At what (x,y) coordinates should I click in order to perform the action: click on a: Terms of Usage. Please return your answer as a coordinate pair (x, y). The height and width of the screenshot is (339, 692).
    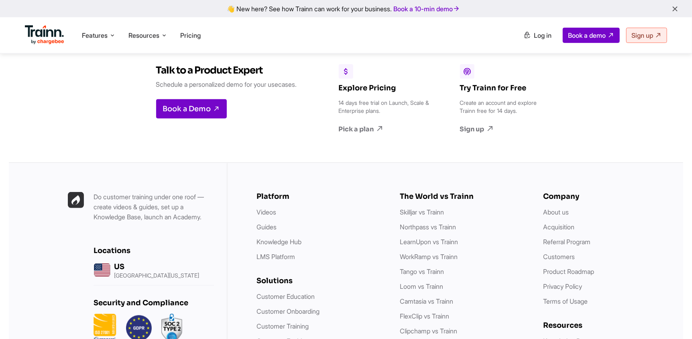
    Looking at the image, I should click on (565, 301).